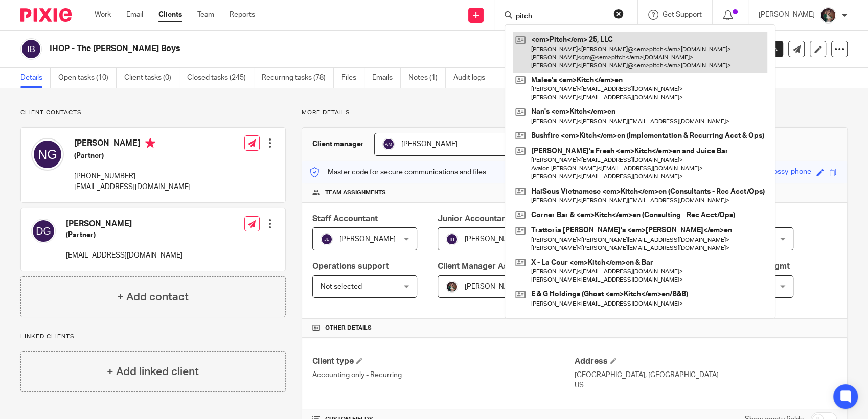  What do you see at coordinates (706, 361) in the screenshot?
I see `h4: Address` at bounding box center [706, 361].